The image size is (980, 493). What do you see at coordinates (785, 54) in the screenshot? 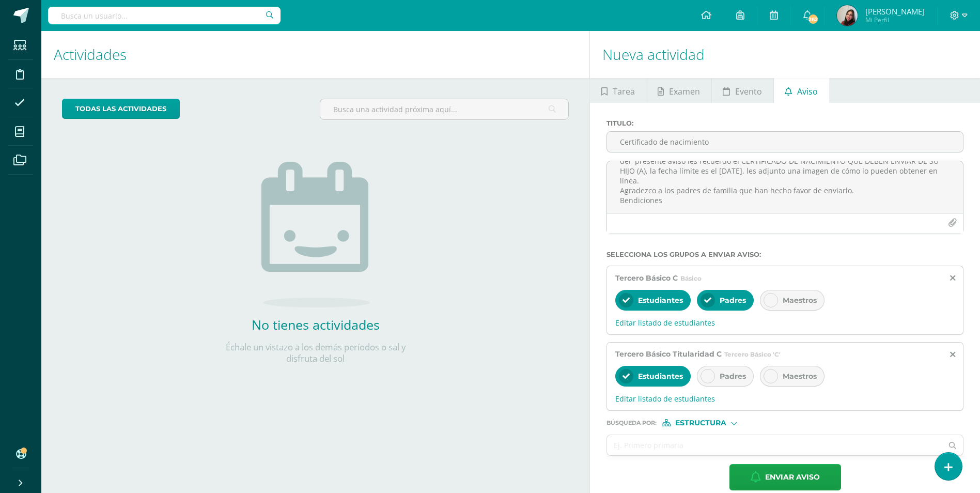
I see `h1: Nueva actividad` at bounding box center [785, 54].